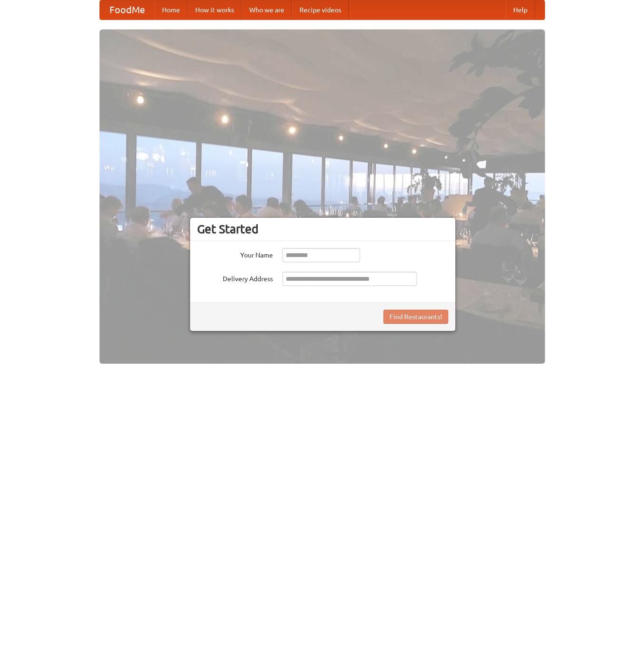 This screenshot has width=644, height=671. Describe the element at coordinates (215, 10) in the screenshot. I see `a: How it works` at that location.